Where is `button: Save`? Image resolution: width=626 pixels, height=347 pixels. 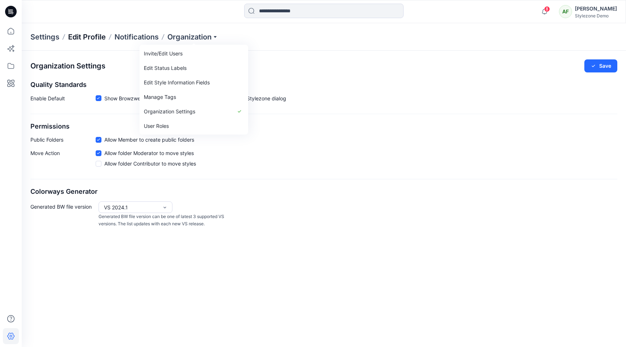 button: Save is located at coordinates (601, 66).